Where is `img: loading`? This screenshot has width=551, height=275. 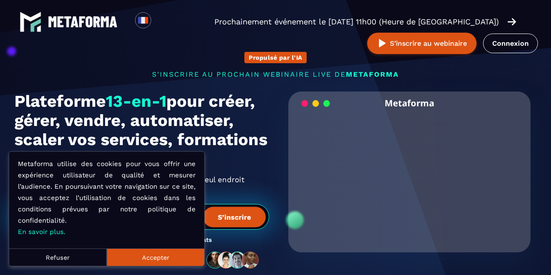
img: loading is located at coordinates (316, 103).